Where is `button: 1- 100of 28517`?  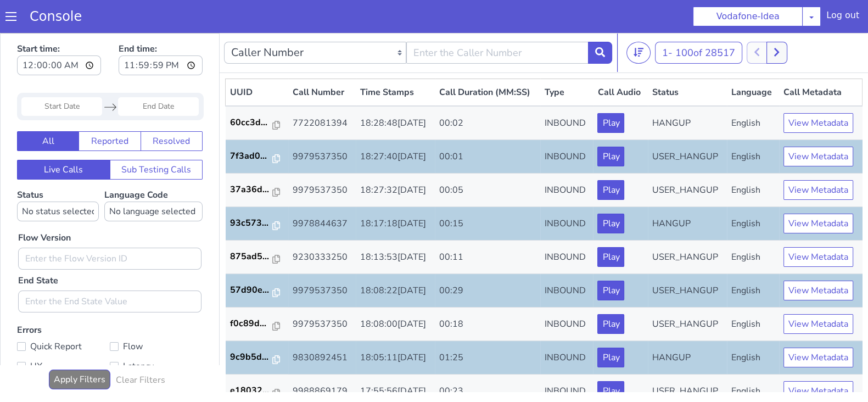 button: 1- 100of 28517 is located at coordinates (698, 20).